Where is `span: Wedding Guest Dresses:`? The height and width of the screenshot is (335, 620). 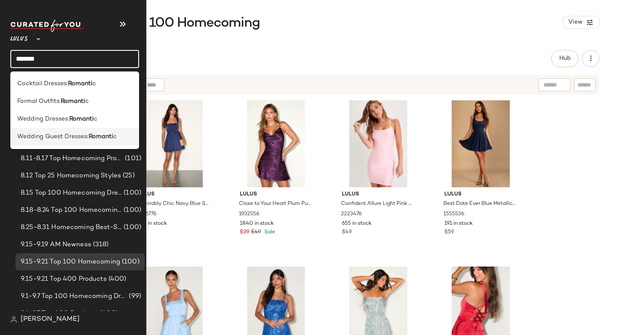 span: Wedding Guest Dresses: is located at coordinates (53, 136).